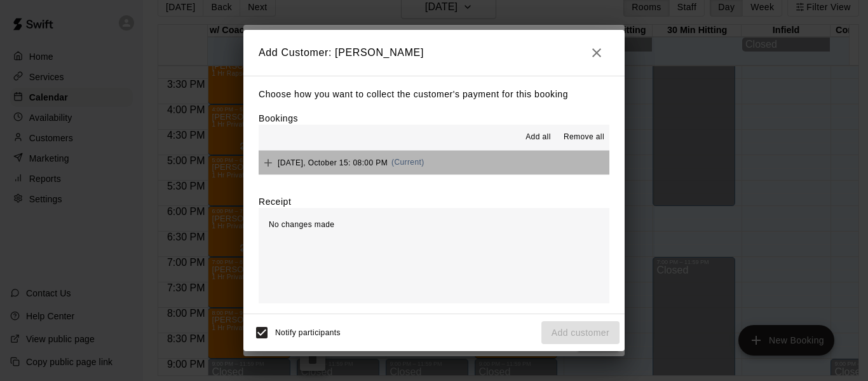 The height and width of the screenshot is (381, 868). What do you see at coordinates (584, 137) in the screenshot?
I see `button: Remove all` at bounding box center [584, 137].